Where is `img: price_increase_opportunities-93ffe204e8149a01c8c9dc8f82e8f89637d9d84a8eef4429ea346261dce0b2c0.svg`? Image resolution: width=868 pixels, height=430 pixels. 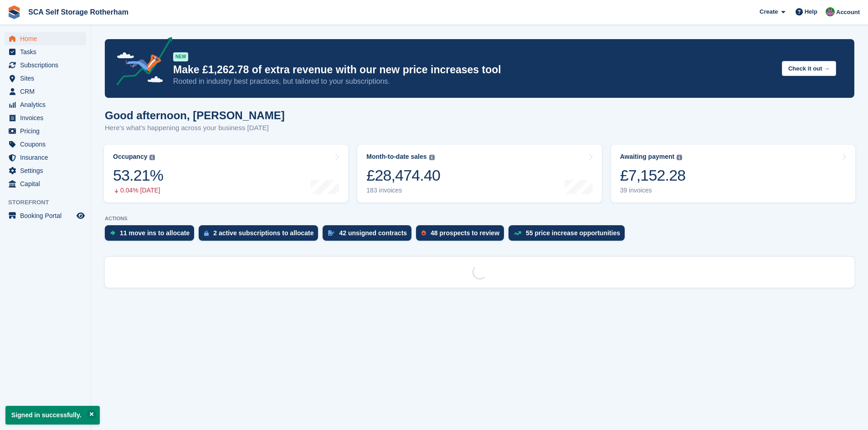
img: price_increase_opportunities-93ffe204e8149a01c8c9dc8f82e8f89637d9d84a8eef4429ea346261dce0b2c0.svg is located at coordinates (518, 233).